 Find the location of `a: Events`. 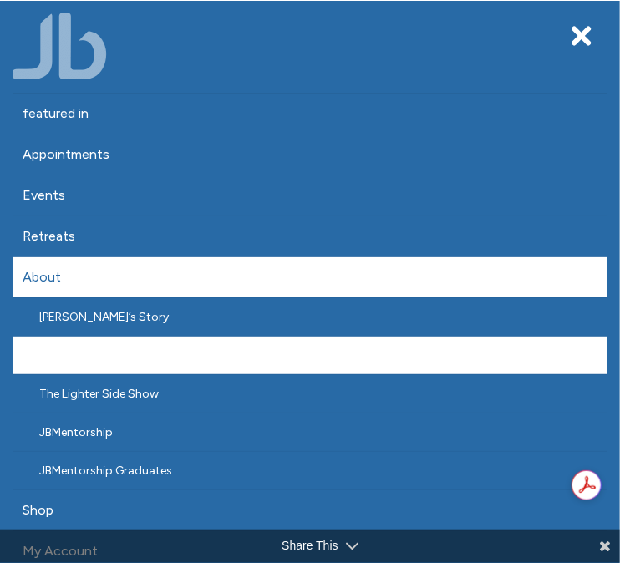

a: Events is located at coordinates (310, 196).